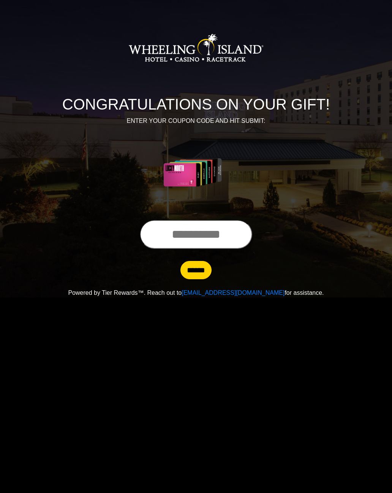  Describe the element at coordinates (196, 292) in the screenshot. I see `span: Powered by Tier Rewards™. Reach out to for assistance.` at that location.